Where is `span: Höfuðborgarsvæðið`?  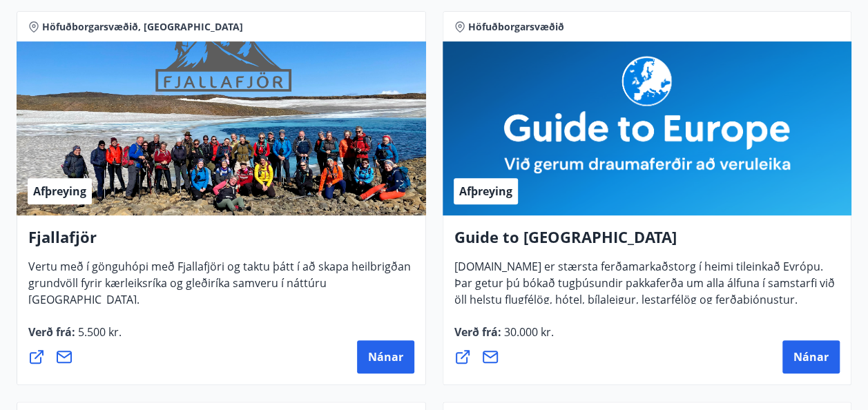
span: Höfuðborgarsvæðið is located at coordinates (516, 27).